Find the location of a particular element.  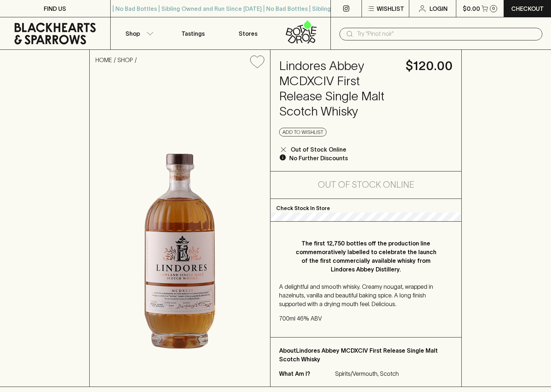

p: A delightful and smooth whisky. Creamy nougat, wrapped in hazelnuts, vanilla and beautiful baking... is located at coordinates (366, 296).